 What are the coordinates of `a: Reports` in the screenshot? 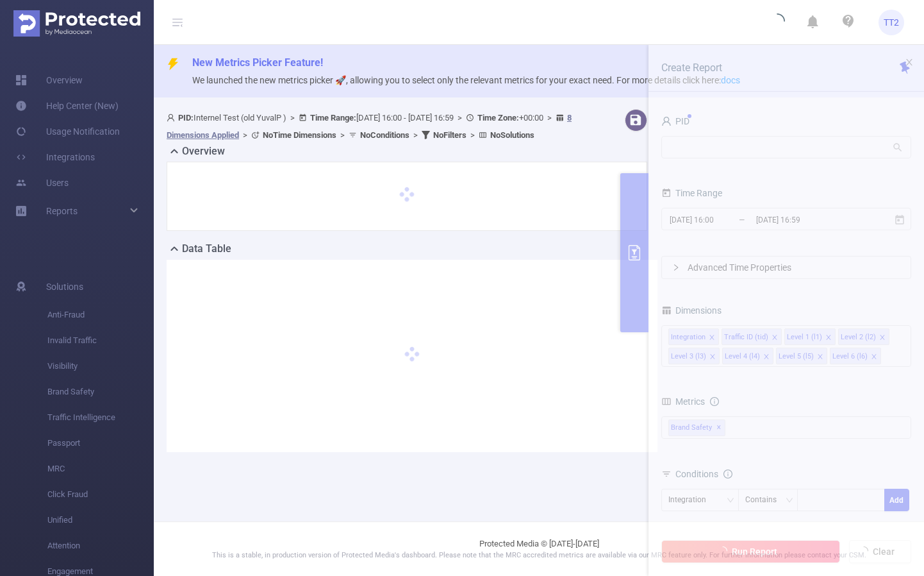 It's located at (62, 211).